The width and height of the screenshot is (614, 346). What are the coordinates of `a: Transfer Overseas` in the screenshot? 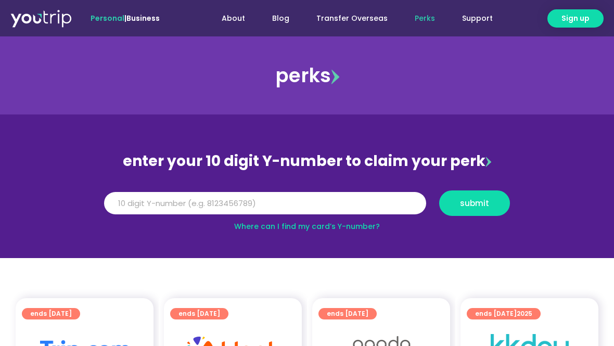 It's located at (352, 18).